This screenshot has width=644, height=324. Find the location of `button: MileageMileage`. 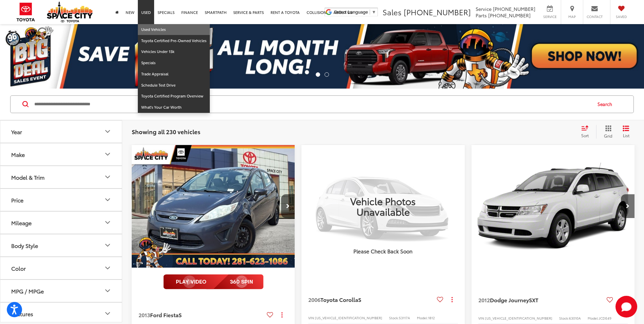

button: MileageMileage is located at coordinates (61, 222).